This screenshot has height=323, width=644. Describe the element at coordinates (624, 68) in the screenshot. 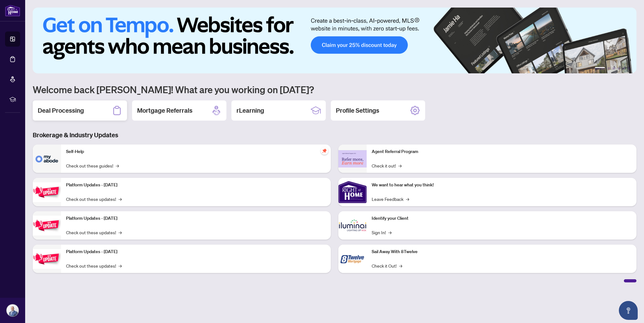

I see `button: 5` at that location.